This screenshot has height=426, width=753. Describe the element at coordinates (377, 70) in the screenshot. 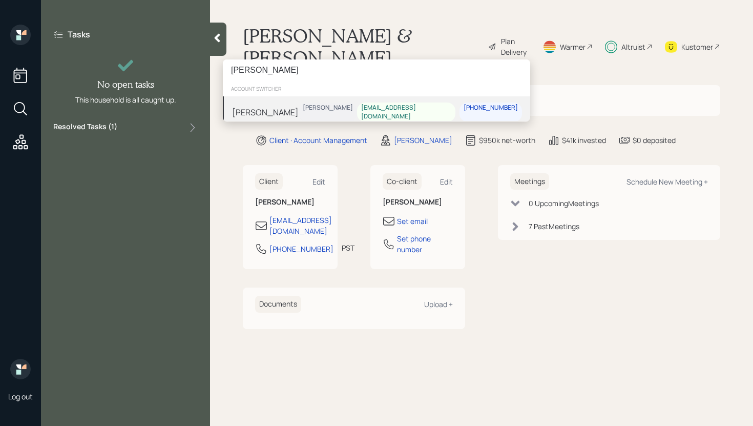

I see `input: Type a command or search…` at that location.